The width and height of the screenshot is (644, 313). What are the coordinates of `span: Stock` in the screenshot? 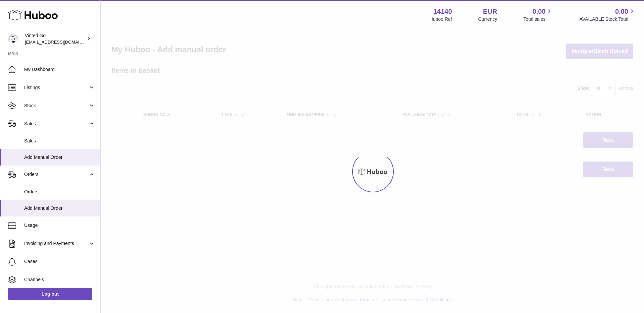 It's located at (56, 105).